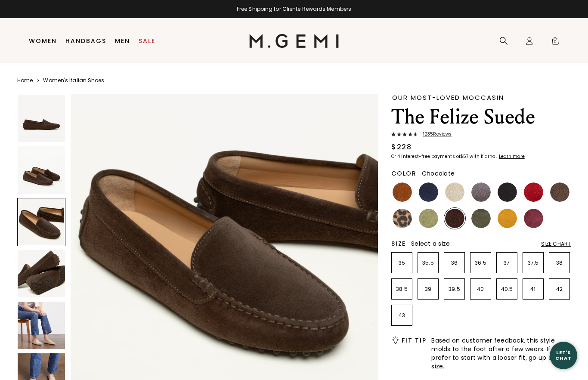 This screenshot has height=380, width=588. What do you see at coordinates (401, 316) in the screenshot?
I see `p: 43` at bounding box center [401, 316].